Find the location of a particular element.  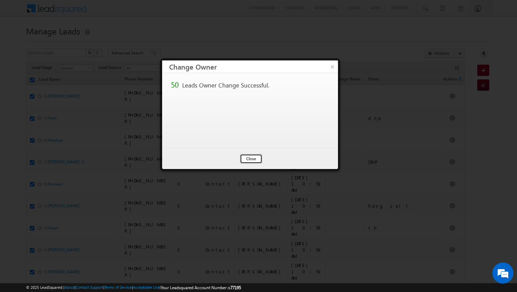

button: Close is located at coordinates (251, 159).